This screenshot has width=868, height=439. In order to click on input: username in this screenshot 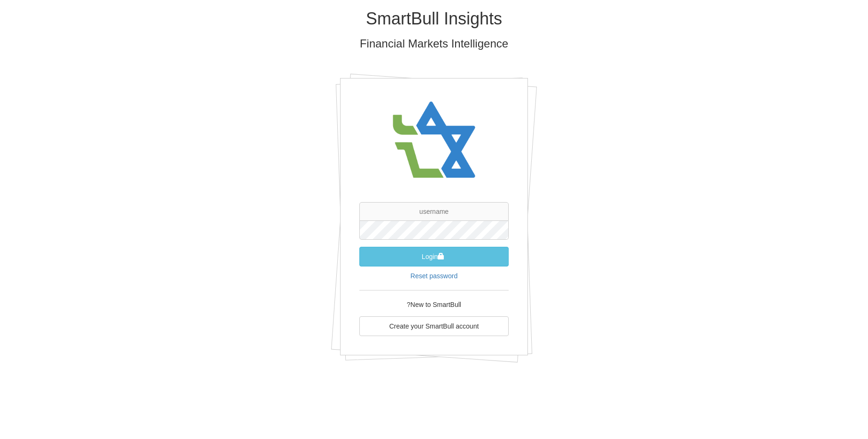, I will do `click(434, 212)`.